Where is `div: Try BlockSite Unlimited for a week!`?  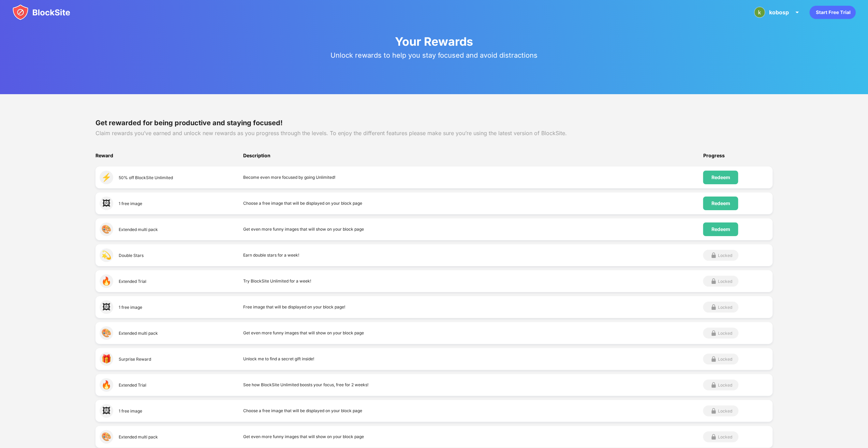 div: Try BlockSite Unlimited for a week! is located at coordinates (473, 281).